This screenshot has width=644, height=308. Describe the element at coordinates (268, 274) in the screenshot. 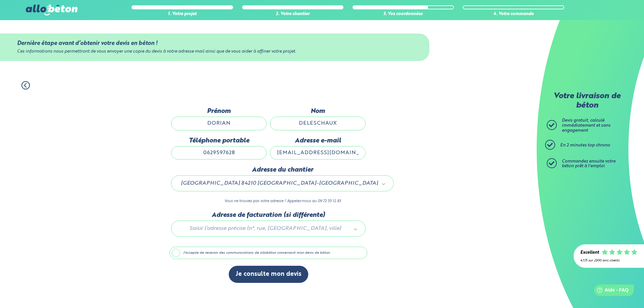

I see `button: Je consulte mon devis` at that location.